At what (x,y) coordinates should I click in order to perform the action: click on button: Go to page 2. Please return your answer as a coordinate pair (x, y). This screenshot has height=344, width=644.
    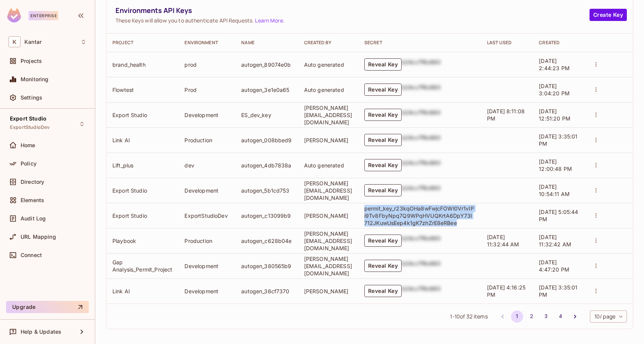
    Looking at the image, I should click on (532, 316).